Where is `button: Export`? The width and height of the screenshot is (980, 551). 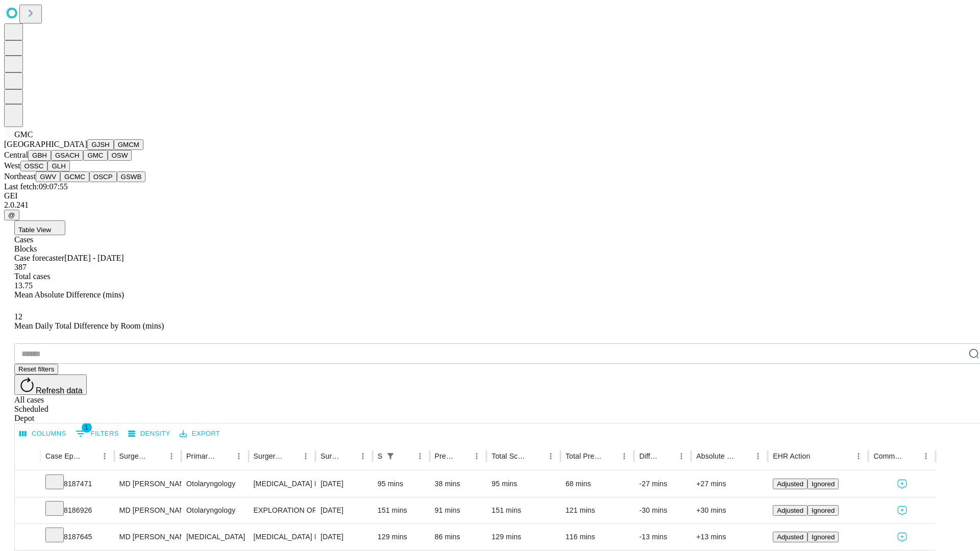 button: Export is located at coordinates (199, 434).